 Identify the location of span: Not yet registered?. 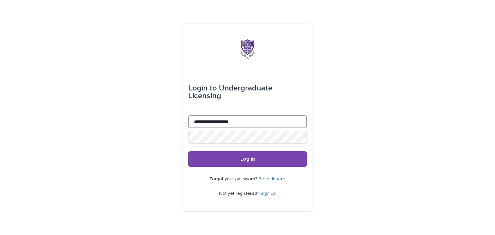
(240, 194).